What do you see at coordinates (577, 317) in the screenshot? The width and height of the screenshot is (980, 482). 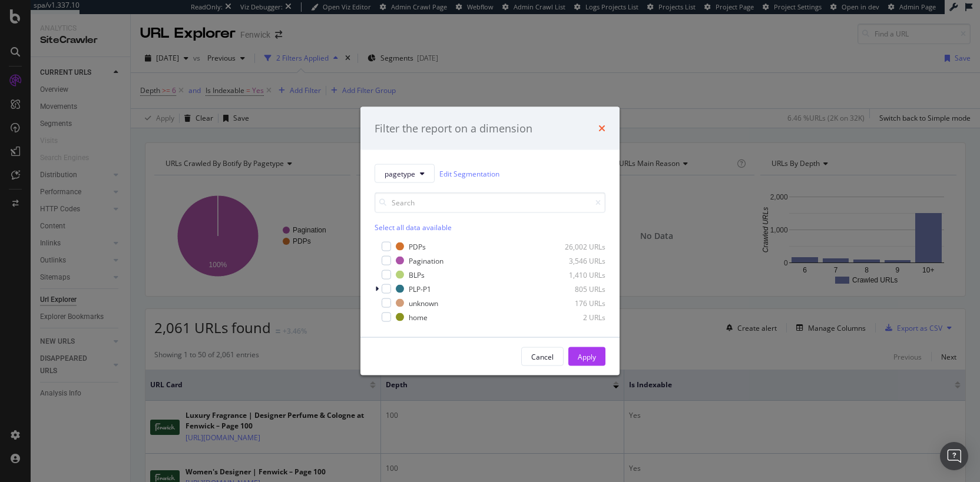 I see `div: 2 URLs` at bounding box center [577, 317].